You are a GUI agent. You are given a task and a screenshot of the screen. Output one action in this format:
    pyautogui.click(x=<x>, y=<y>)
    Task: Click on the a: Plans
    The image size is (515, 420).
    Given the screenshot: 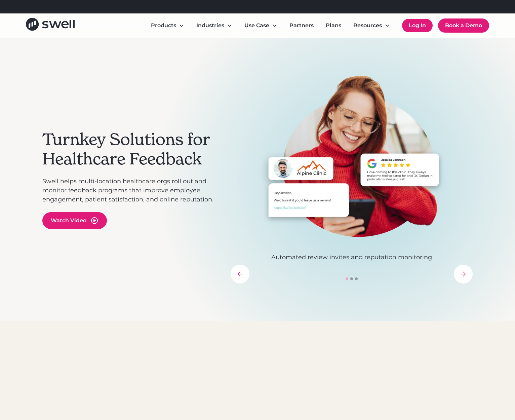 What is the action you would take?
    pyautogui.click(x=334, y=25)
    